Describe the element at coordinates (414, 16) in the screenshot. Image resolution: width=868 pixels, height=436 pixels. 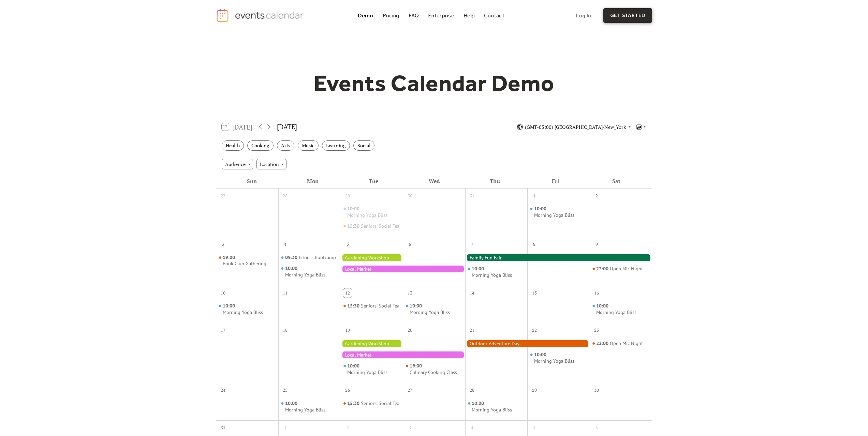
I see `div: FAQ` at that location.